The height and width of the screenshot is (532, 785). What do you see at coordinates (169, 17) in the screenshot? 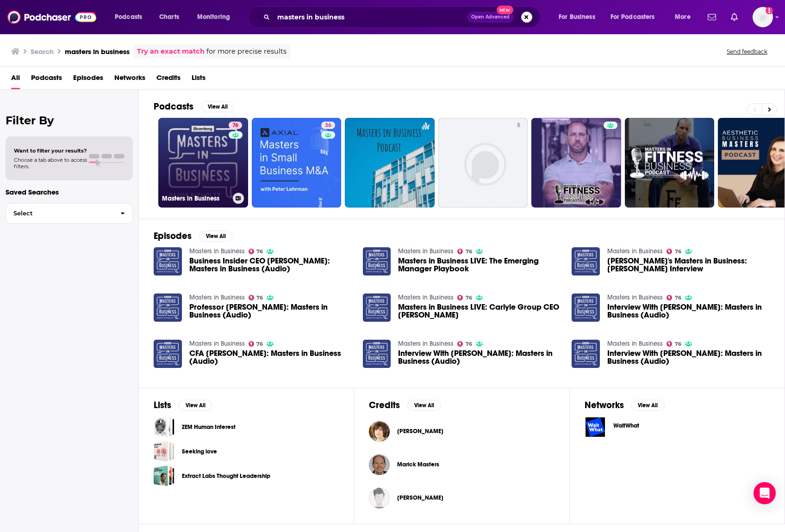
I see `span: Charts` at bounding box center [169, 17].